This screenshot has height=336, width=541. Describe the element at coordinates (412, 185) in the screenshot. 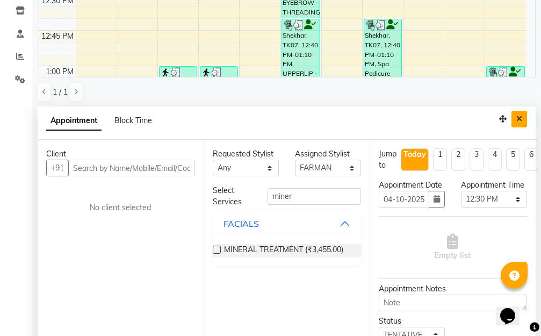

I see `div: Appointment Date` at that location.